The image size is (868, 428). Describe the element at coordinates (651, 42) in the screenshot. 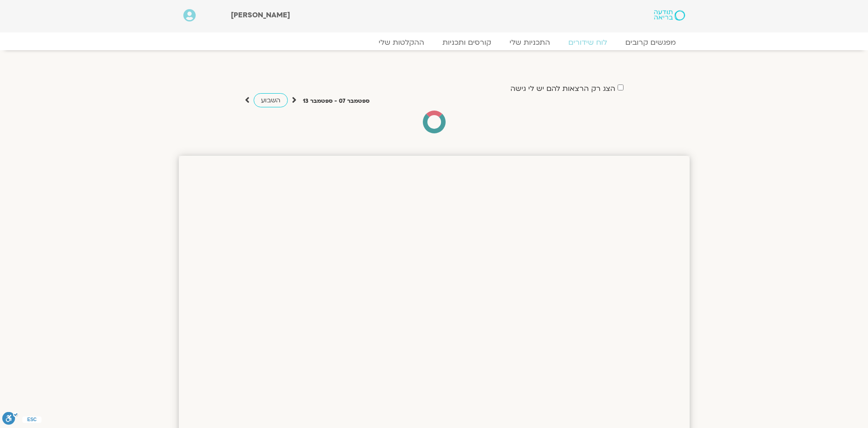

I see `a: מפגשים קרובים` at that location.